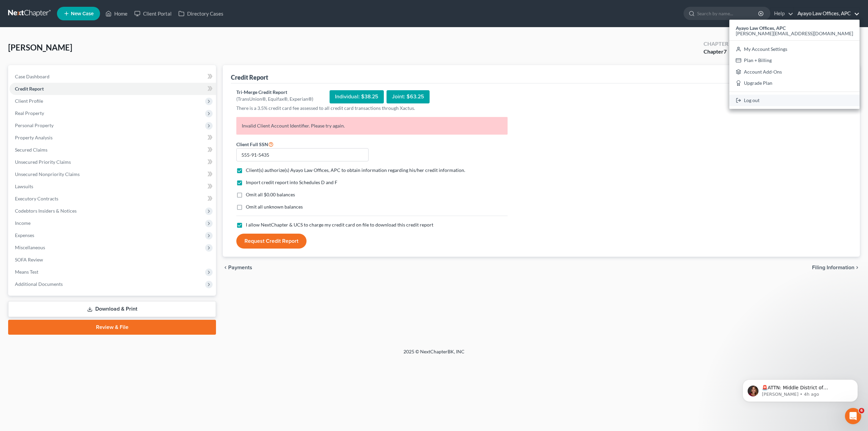 The image size is (868, 431). I want to click on div: Ayayo Law Offices, APC, so click(795, 64).